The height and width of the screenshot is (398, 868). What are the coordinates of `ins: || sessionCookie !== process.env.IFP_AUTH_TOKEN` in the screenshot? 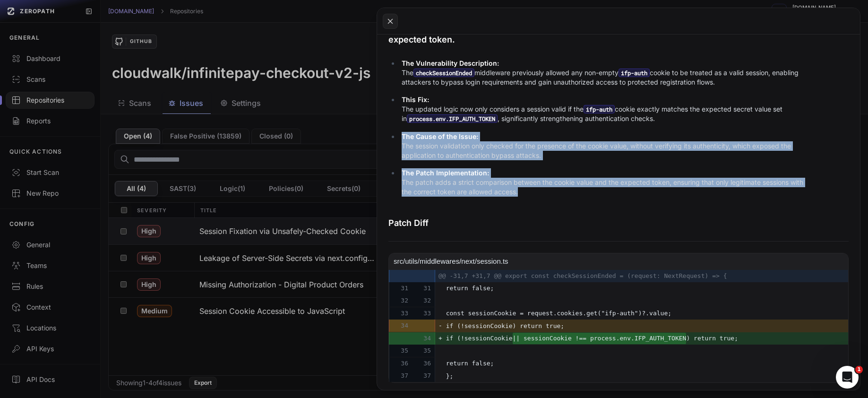 It's located at (599, 338).